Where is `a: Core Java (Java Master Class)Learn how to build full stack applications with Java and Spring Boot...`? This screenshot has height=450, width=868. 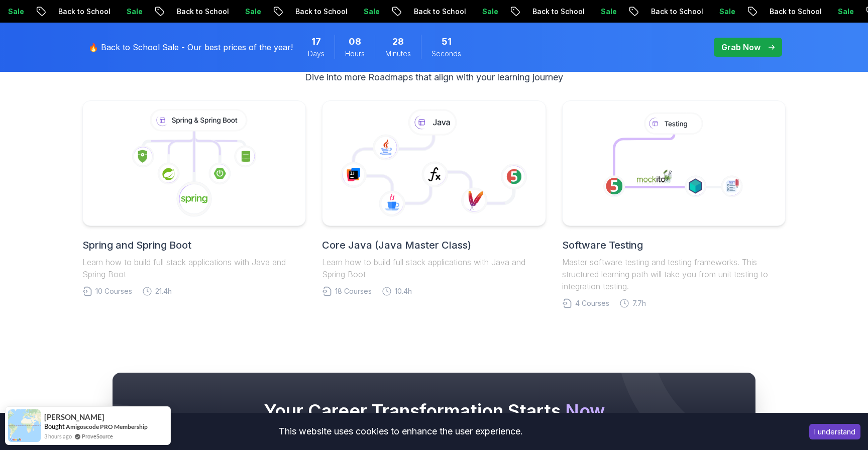 a: Core Java (Java Master Class)Learn how to build full stack applications with Java and Spring Boot... is located at coordinates (433, 204).